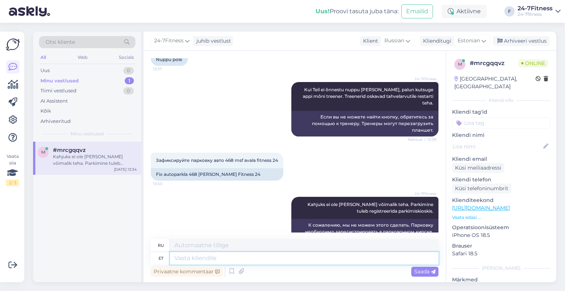 Image resolution: width=565 pixels, height=291 pixels. I want to click on div: Klient, so click(369, 41).